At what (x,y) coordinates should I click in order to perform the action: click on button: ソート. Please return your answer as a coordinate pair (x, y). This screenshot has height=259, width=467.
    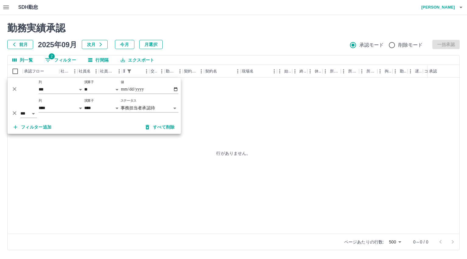
    Looking at the image, I should click on (138, 71).